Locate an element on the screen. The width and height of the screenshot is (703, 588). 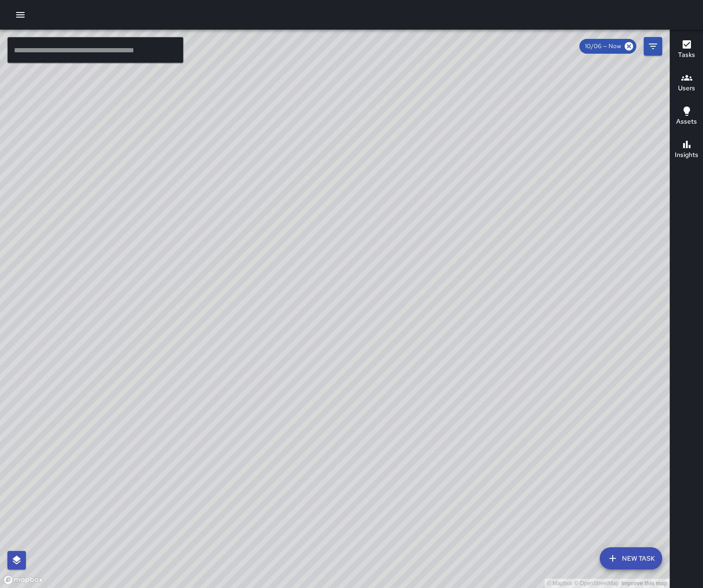
h6: Assets is located at coordinates (686, 121).